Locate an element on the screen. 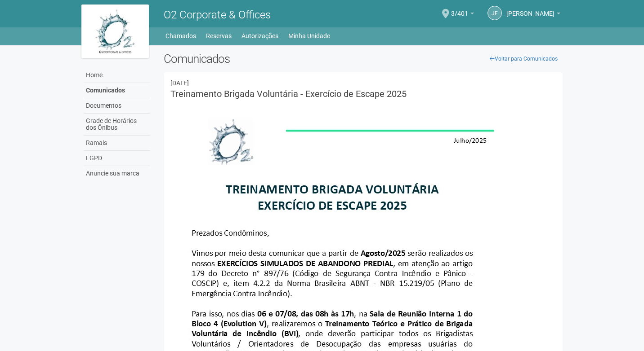  a: Comunicados is located at coordinates (117, 91).